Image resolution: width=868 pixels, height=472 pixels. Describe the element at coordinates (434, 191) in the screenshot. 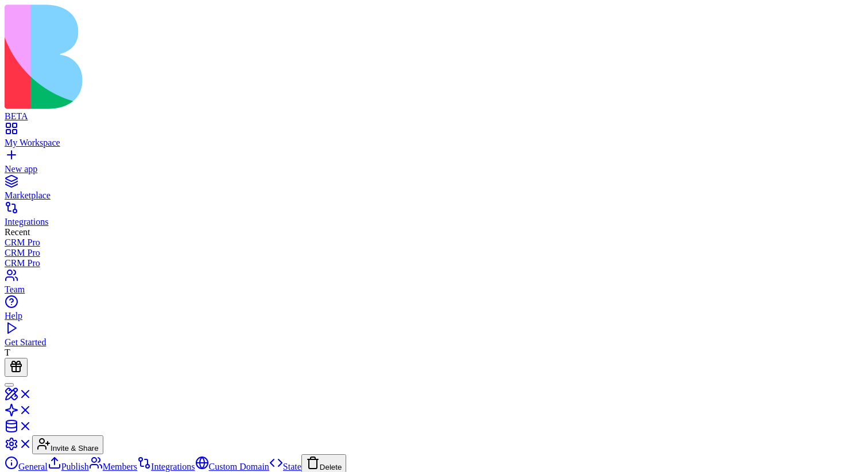

I see `a: Marketplace` at that location.